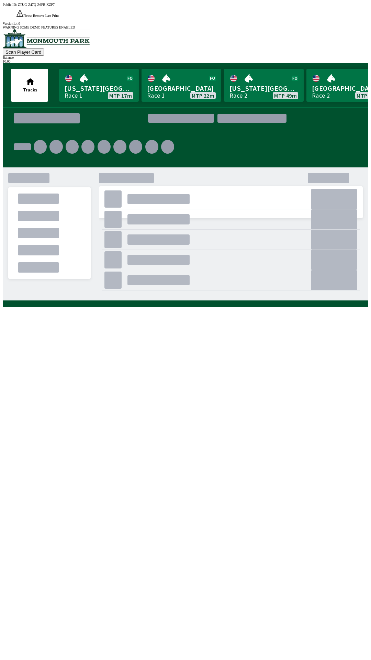  What do you see at coordinates (23, 52) in the screenshot?
I see `button: Scan Player Card` at bounding box center [23, 52].